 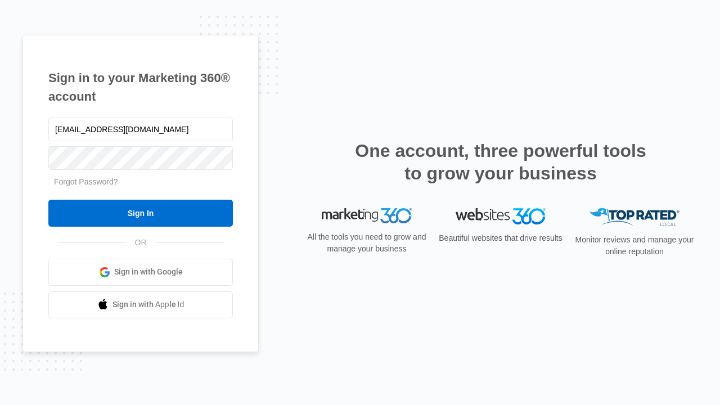 What do you see at coordinates (501, 238) in the screenshot?
I see `p: Beautiful websites that drive results` at bounding box center [501, 238].